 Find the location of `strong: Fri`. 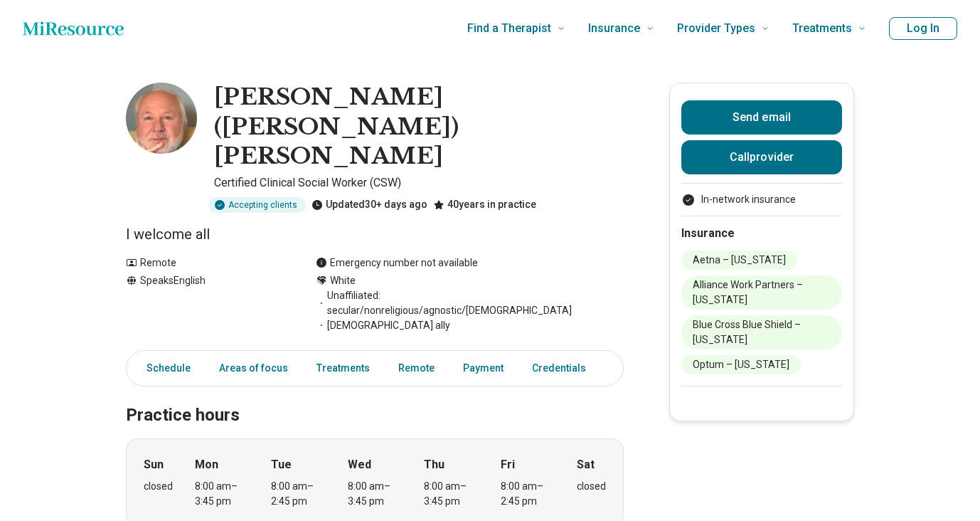

strong: Fri is located at coordinates (508, 465).